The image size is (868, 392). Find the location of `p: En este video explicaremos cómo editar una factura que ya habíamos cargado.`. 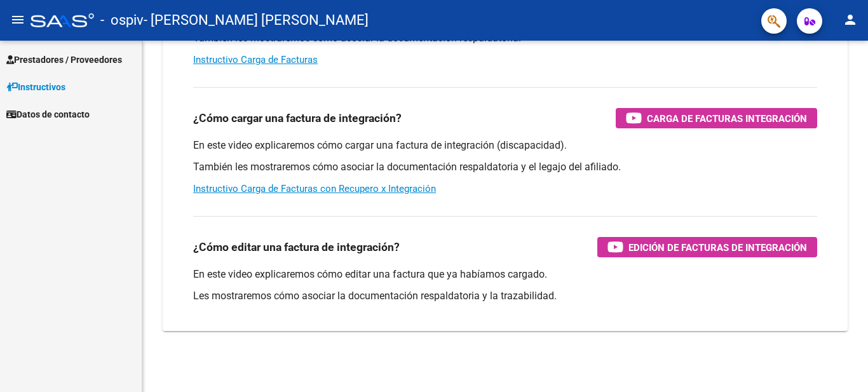

p: En este video explicaremos cómo editar una factura que ya habíamos cargado. is located at coordinates (505, 275).